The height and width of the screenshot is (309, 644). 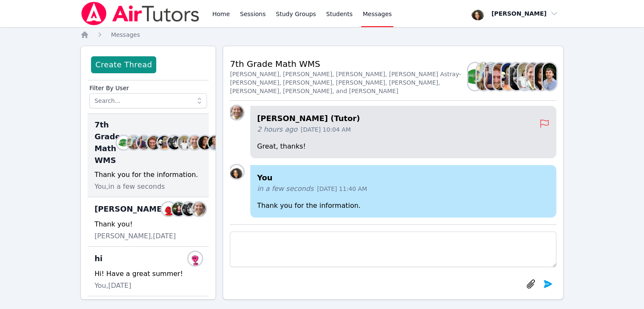 I want to click on span: hi, so click(x=98, y=259).